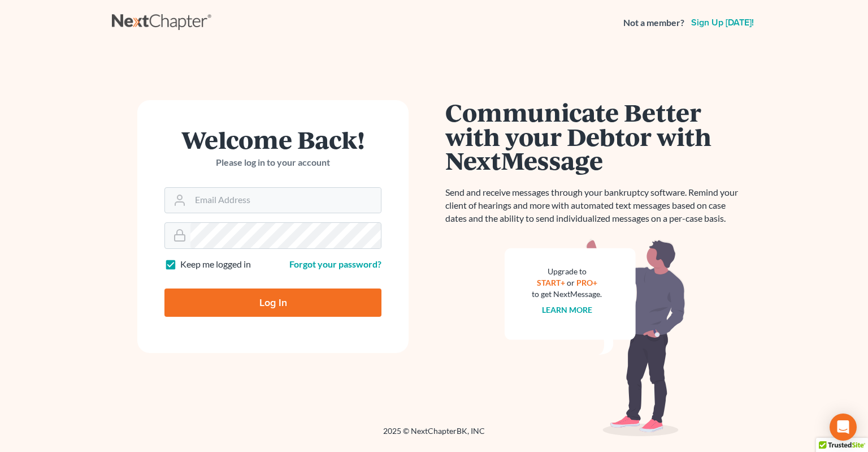 The height and width of the screenshot is (452, 868). Describe the element at coordinates (595, 205) in the screenshot. I see `p: Send and receive messages through your bankruptcy software. Remind your client of hearings and mo...` at that location.